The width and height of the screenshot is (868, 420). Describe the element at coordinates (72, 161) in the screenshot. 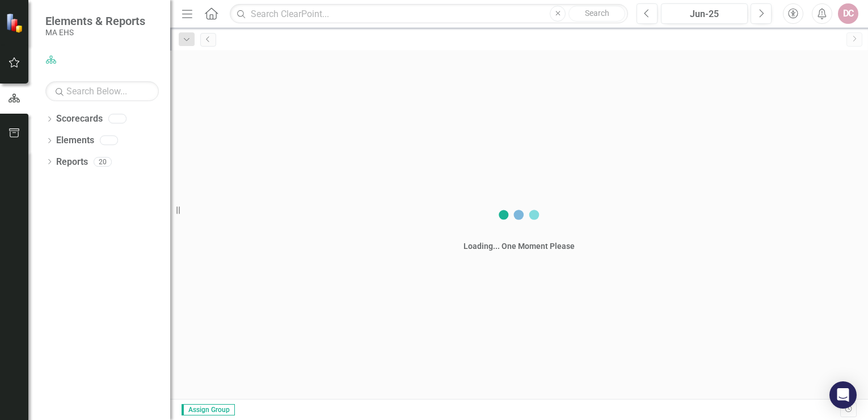

I see `a: Reports` at that location.